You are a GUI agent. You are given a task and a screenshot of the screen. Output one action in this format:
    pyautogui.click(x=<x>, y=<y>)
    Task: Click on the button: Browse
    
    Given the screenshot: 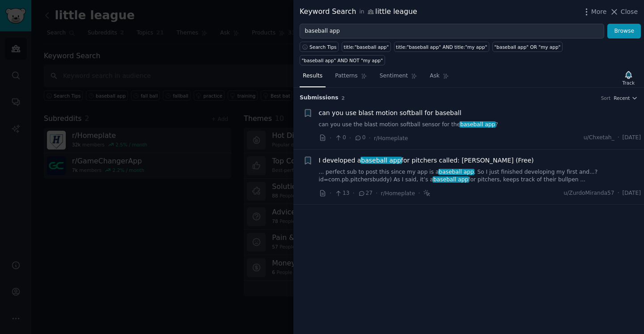 What is the action you would take?
    pyautogui.click(x=624, y=31)
    